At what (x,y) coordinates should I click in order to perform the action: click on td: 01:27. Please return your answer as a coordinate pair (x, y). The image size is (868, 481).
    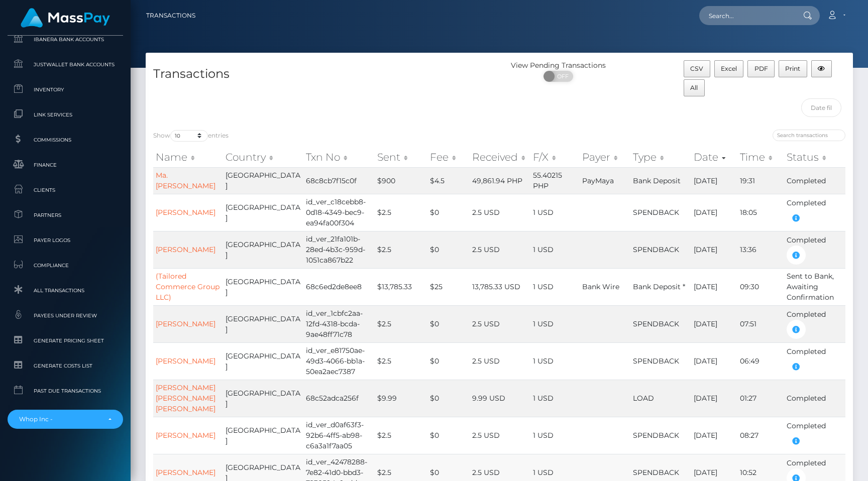
    Looking at the image, I should click on (760, 398).